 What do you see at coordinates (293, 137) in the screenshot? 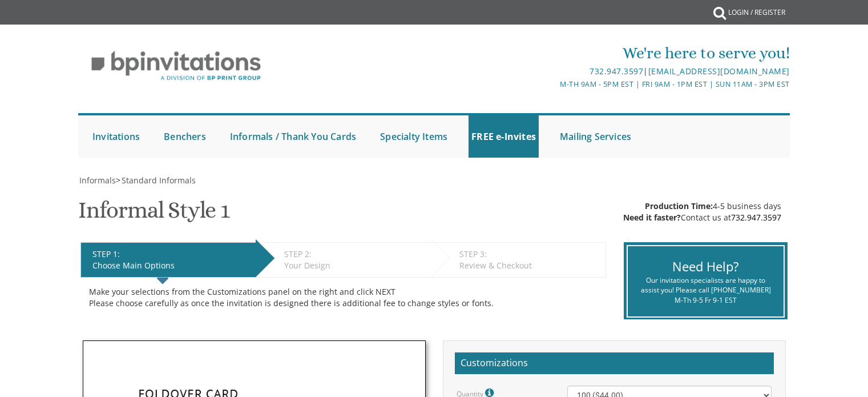
I see `a: Informals / Thank You Cards` at bounding box center [293, 137].